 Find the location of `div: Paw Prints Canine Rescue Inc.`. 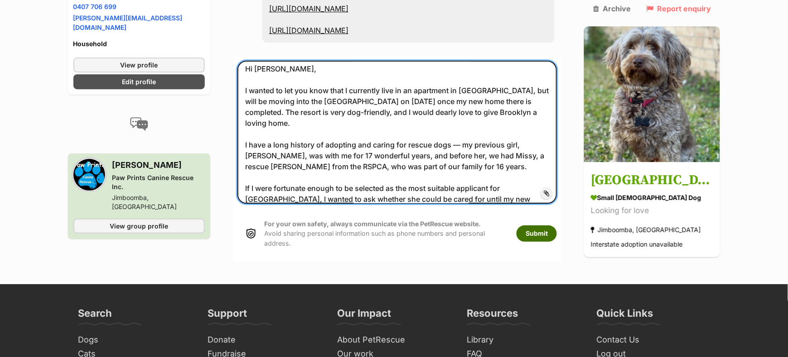

div: Paw Prints Canine Rescue Inc. is located at coordinates (159, 183).